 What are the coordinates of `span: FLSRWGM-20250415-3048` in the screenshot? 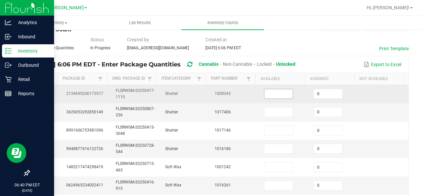 It's located at (135, 130).